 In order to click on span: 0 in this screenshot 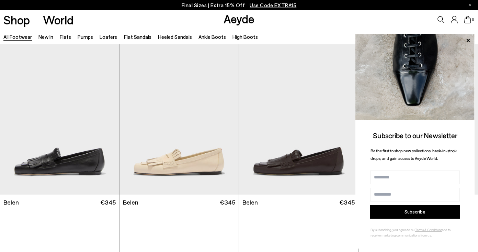, I will do `click(473, 20)`.